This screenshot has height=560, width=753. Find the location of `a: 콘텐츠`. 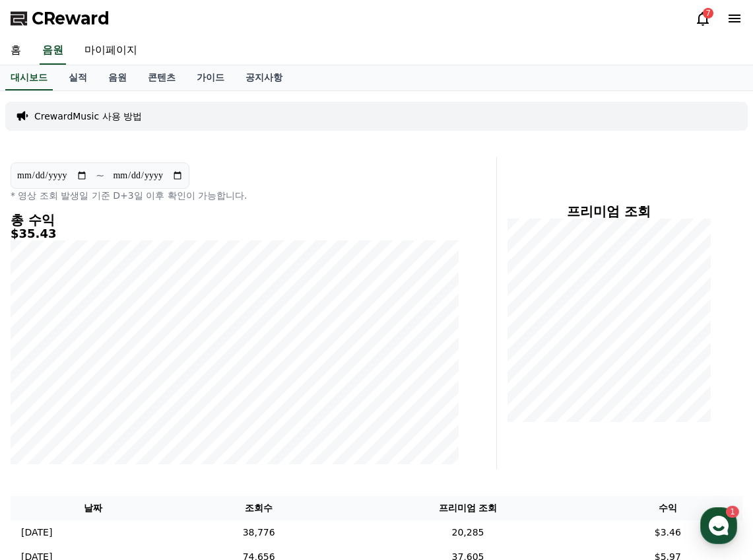

a: 콘텐츠 is located at coordinates (162, 78).